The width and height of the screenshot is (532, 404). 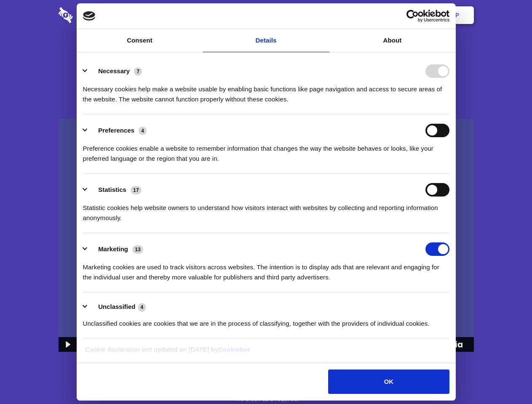 What do you see at coordinates (361, 15) in the screenshot?
I see `a: Contact` at bounding box center [361, 15].